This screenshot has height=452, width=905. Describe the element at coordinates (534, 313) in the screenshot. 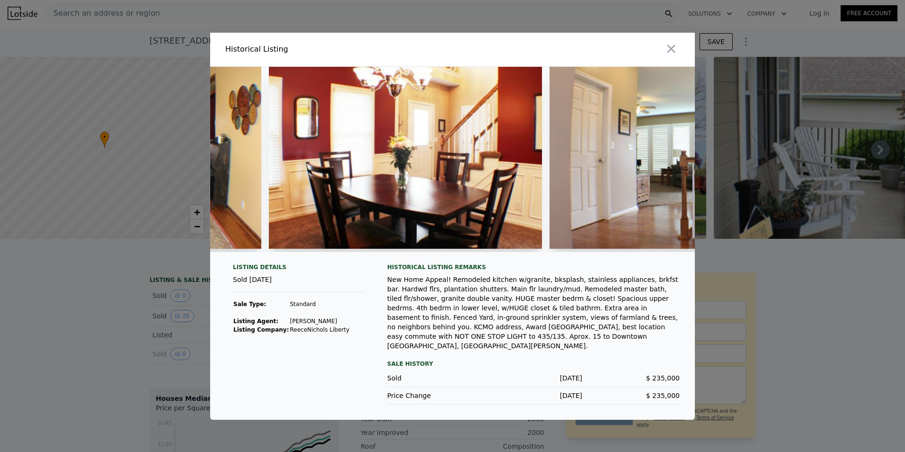

I see `div: New Home Appeal! Remodeled kitchen w/granite, bksplash, stainless appliances, brkfst bar. Hardwd ...` at that location.